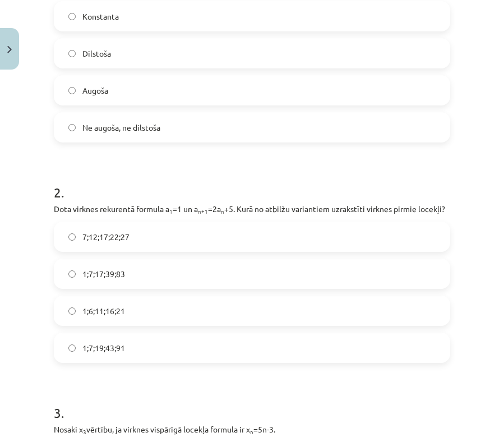  I want to click on span: 1;7;19;43;91, so click(104, 348).